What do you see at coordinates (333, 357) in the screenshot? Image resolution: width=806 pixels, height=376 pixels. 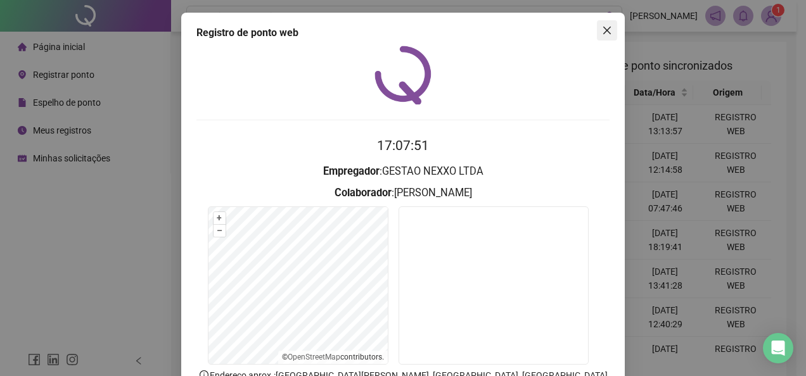 I see `li: © contributors.` at bounding box center [333, 357].